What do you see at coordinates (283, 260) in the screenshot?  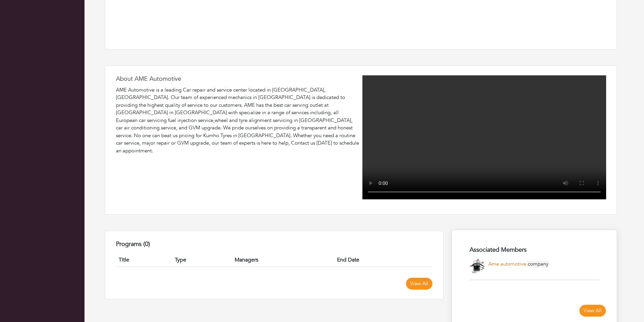 I see `th: Managers` at bounding box center [283, 260].